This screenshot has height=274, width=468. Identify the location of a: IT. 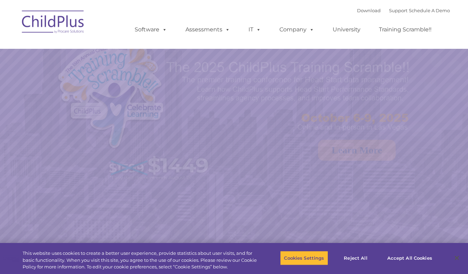
(255, 30).